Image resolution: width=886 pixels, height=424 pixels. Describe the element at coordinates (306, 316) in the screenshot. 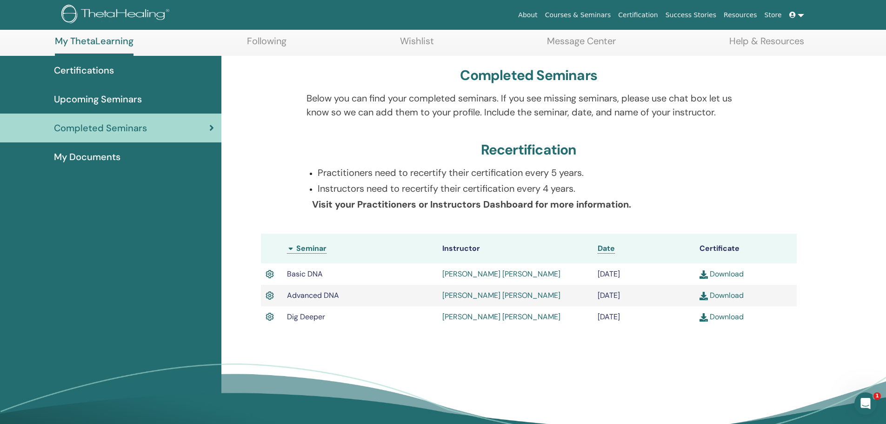

I see `span: Dig Deeper` at that location.